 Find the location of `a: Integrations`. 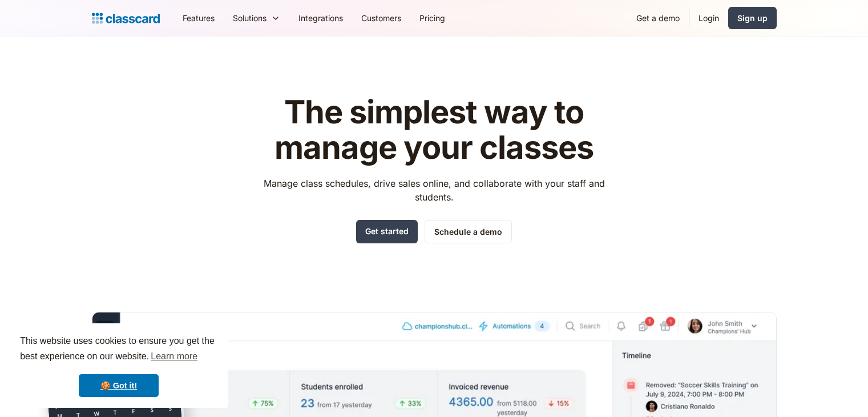

a: Integrations is located at coordinates (320, 18).